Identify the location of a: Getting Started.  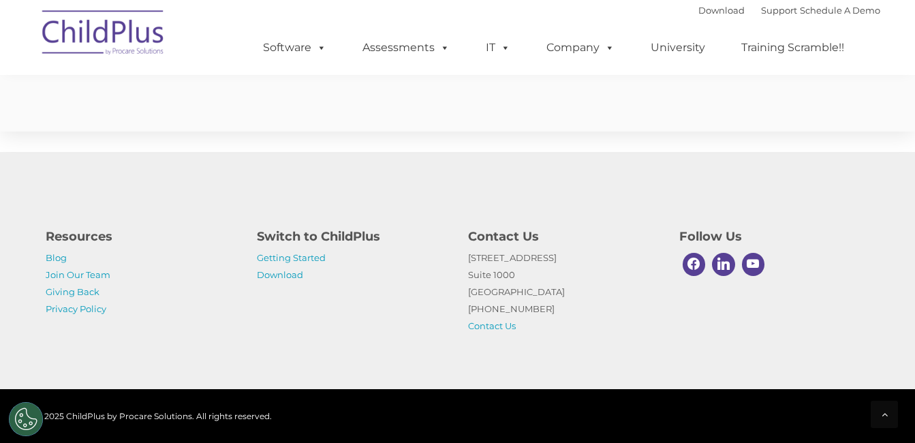
(291, 257).